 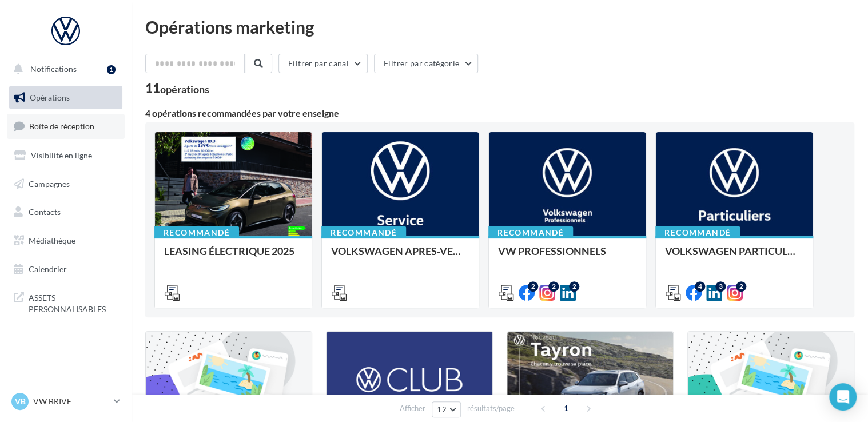 What do you see at coordinates (66, 401) in the screenshot?
I see `a: VB VW BRIVE` at bounding box center [66, 401].